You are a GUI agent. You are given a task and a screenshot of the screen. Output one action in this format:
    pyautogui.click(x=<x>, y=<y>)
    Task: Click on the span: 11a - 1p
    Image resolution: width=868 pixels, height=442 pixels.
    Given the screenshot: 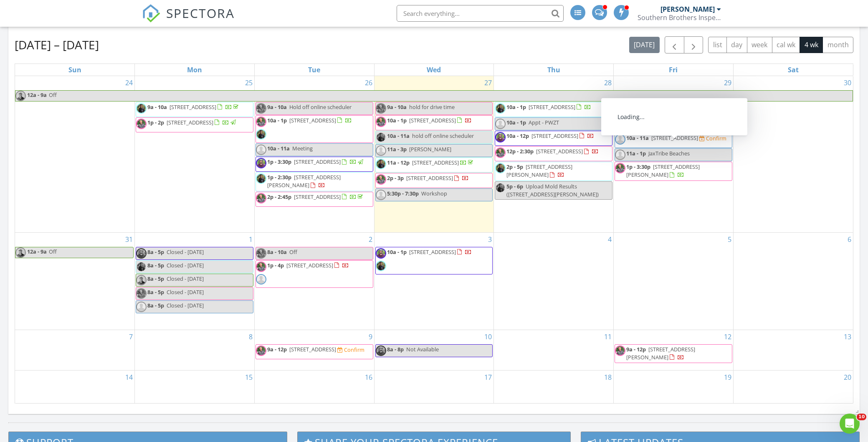 What is the action you would take?
    pyautogui.click(x=636, y=153)
    